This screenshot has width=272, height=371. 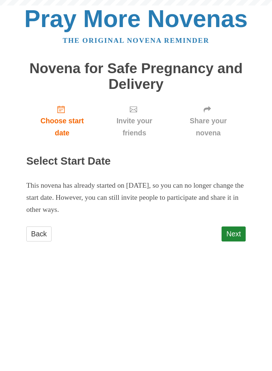 I want to click on span: Choose start date, so click(x=62, y=127).